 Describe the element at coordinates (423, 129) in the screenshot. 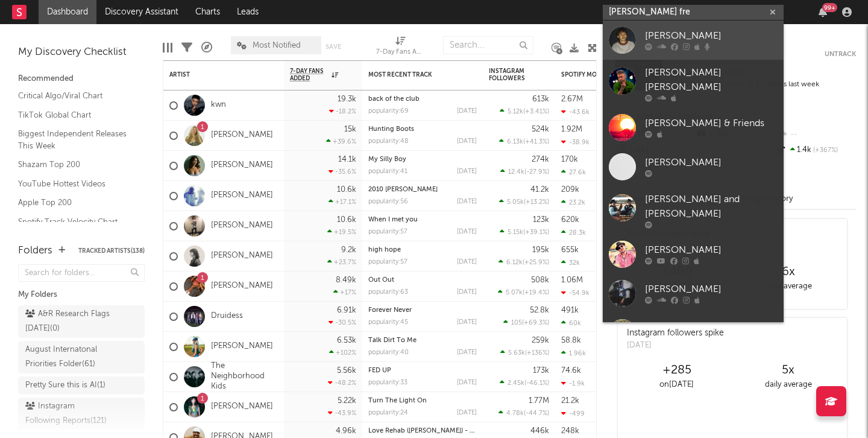

I see `div: Hunting Boots` at that location.